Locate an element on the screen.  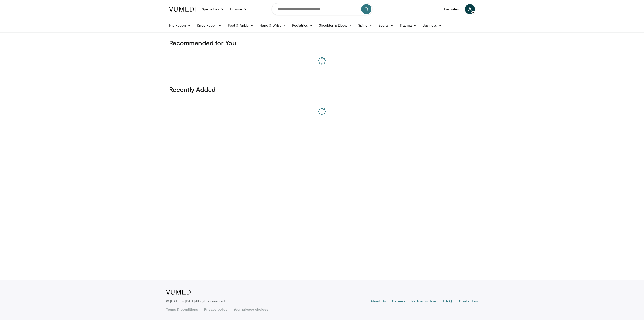
a: About Us is located at coordinates (378, 301).